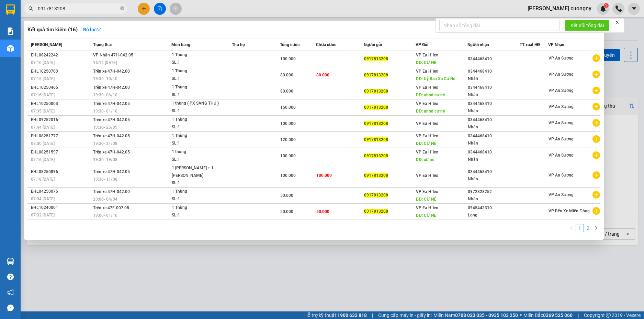 This screenshot has height=319, width=644. Describe the element at coordinates (322, 75) in the screenshot. I see `span: 80.000` at that location.